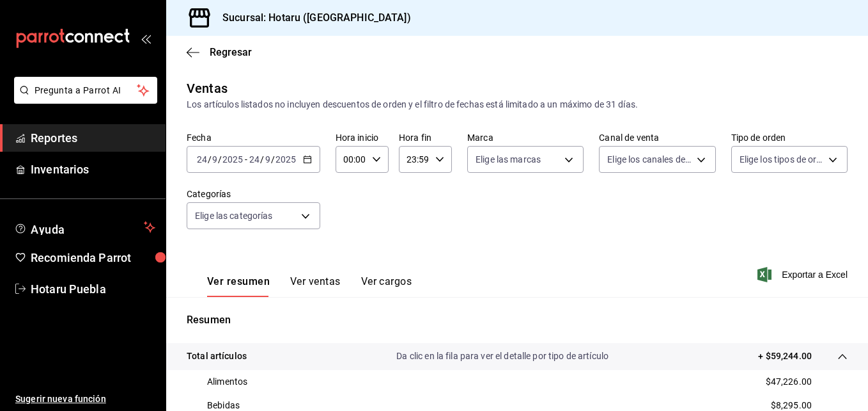 The height and width of the screenshot is (411, 868). I want to click on label: Hora inicio, so click(362, 138).